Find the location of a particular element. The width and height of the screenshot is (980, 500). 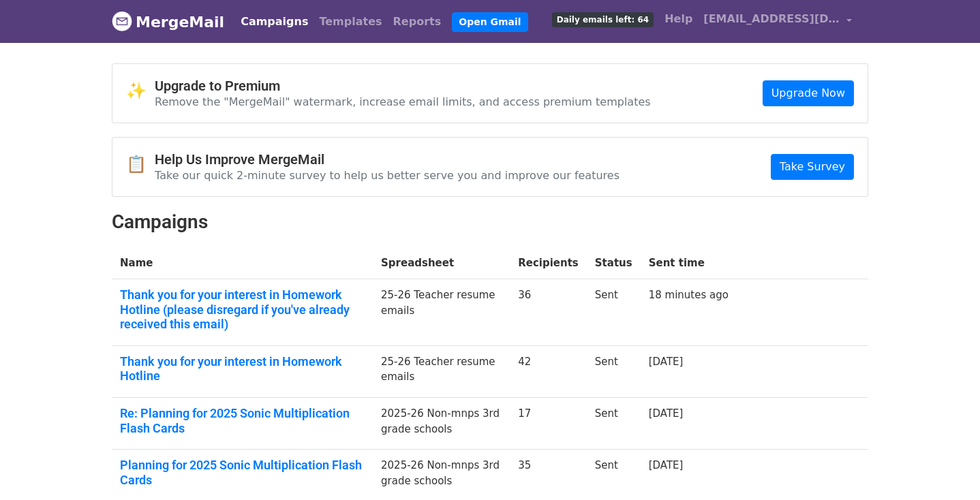

a: Reports is located at coordinates (417, 22).